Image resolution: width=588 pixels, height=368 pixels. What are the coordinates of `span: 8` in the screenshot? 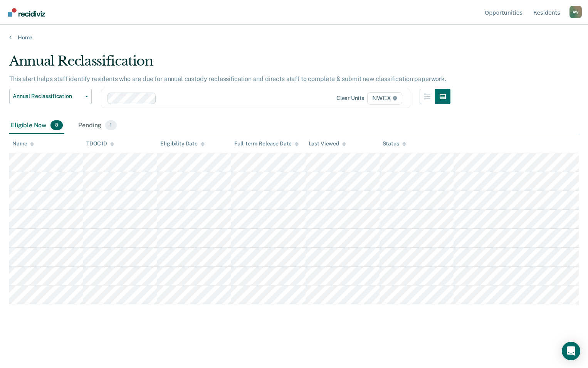 It's located at (57, 125).